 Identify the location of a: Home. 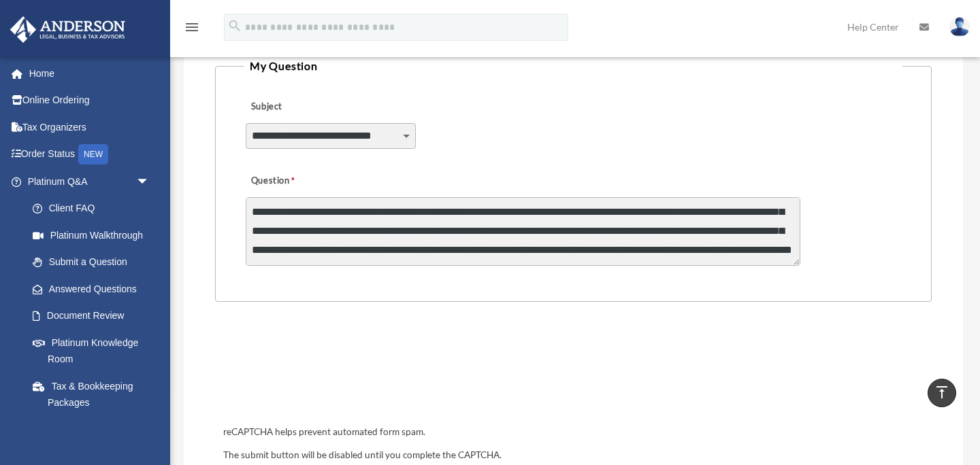
(90, 74).